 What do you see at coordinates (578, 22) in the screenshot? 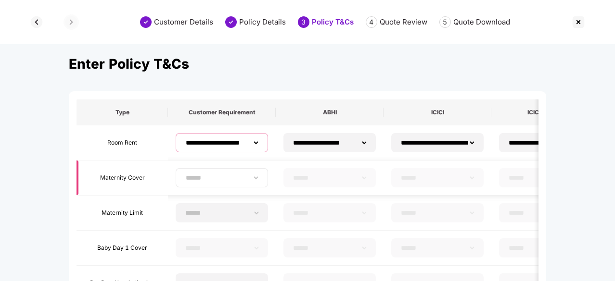
I see `img: svg+xml;base64,PHN2ZyBpZD0iQ3Jvc3MtMzJ4MzIiIHhtbG5zPSJodHRwOi8vd3d3LnczLm9yZy8yMDAwL3N2ZyIgd2lkdG...` at bounding box center [578, 22].